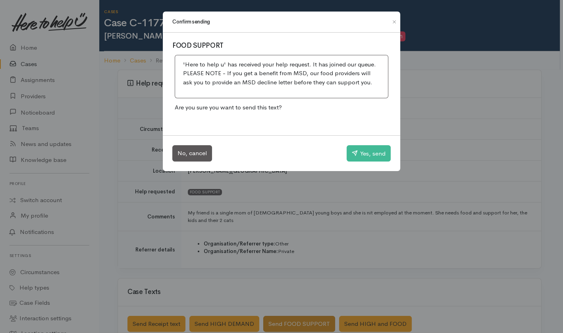  Describe the element at coordinates (282, 107) in the screenshot. I see `p: Are you sure you want to send this text?` at that location.